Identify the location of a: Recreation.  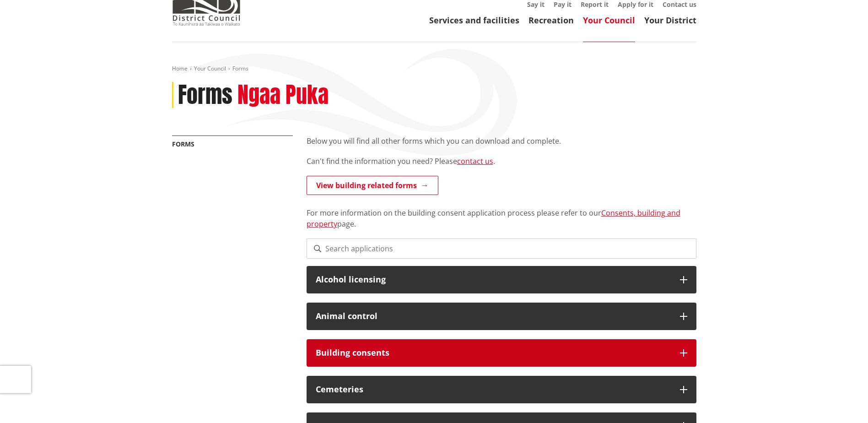
(551, 20).